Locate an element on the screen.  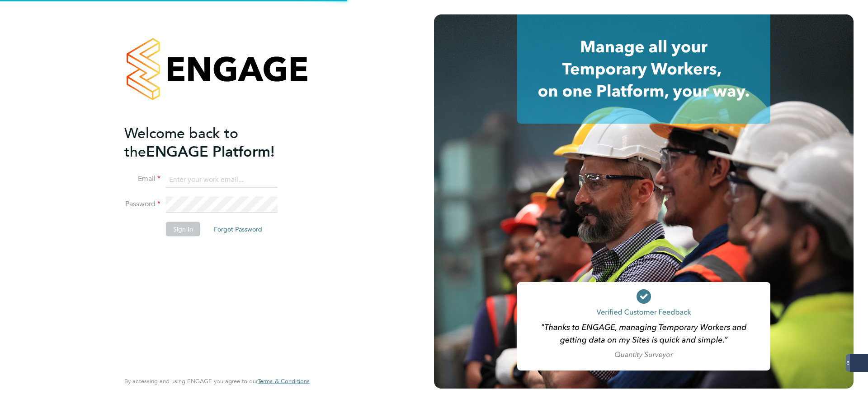
a: Terms & Conditions is located at coordinates (283, 381).